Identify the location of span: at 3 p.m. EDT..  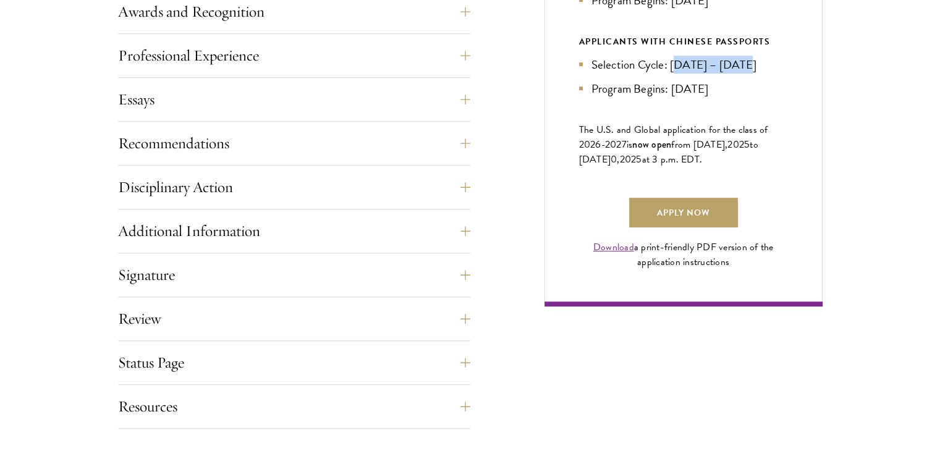
(673, 160).